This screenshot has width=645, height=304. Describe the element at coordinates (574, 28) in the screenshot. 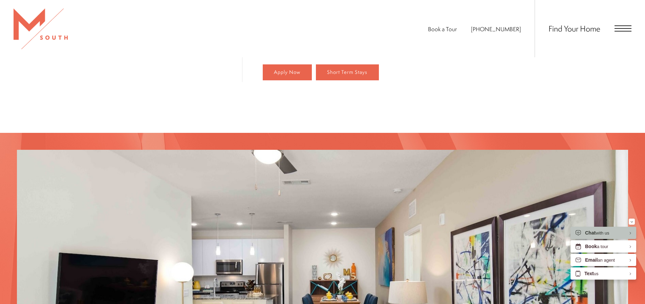

I see `span: Find Your Home` at that location.